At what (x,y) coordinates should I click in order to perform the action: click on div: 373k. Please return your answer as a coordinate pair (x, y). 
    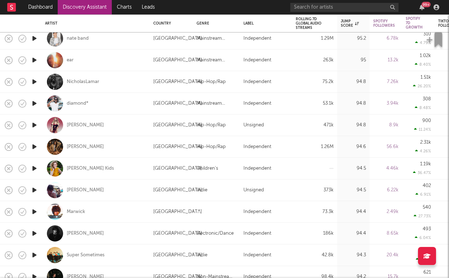
    Looking at the image, I should click on (315, 190).